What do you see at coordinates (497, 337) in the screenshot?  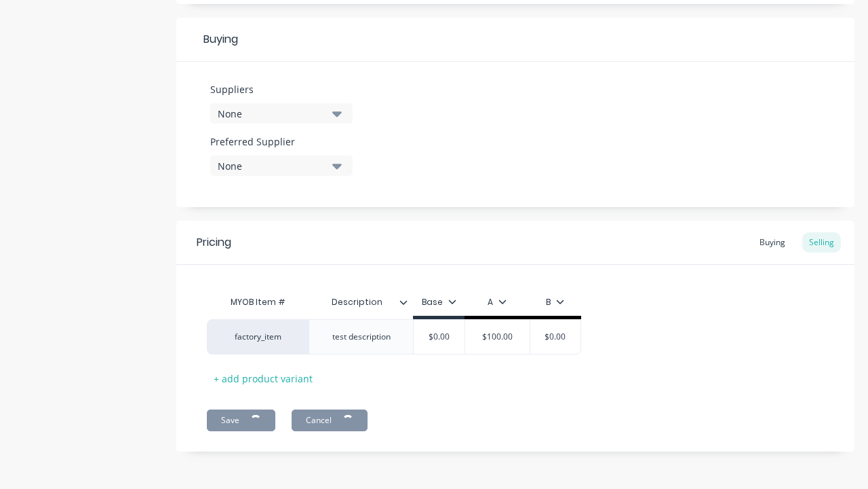 I see `div: $100.00` at bounding box center [497, 337].